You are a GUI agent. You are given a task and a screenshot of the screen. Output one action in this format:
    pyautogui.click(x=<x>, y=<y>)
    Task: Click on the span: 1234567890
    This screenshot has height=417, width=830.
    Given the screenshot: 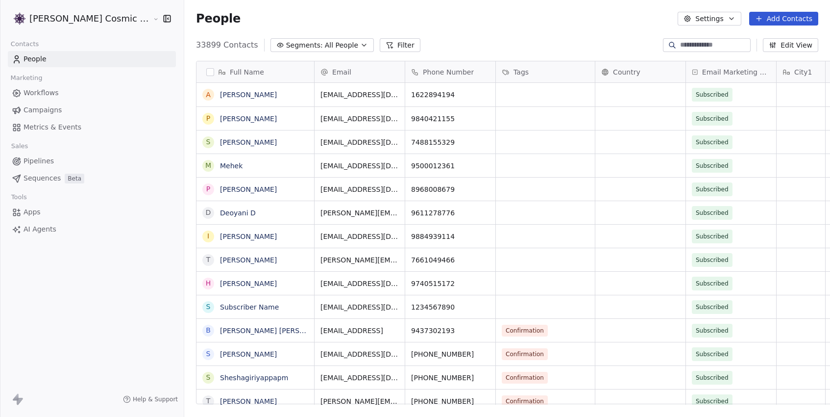 What is the action you would take?
    pyautogui.click(x=450, y=307)
    